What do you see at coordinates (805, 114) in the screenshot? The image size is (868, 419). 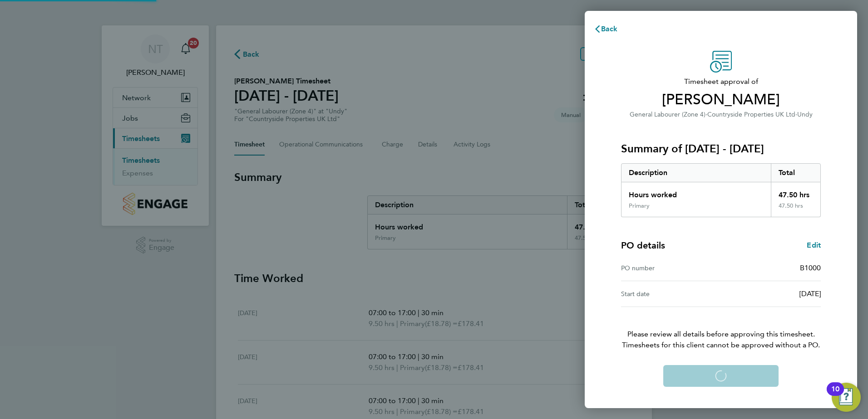 I see `span: Undy` at bounding box center [805, 114].